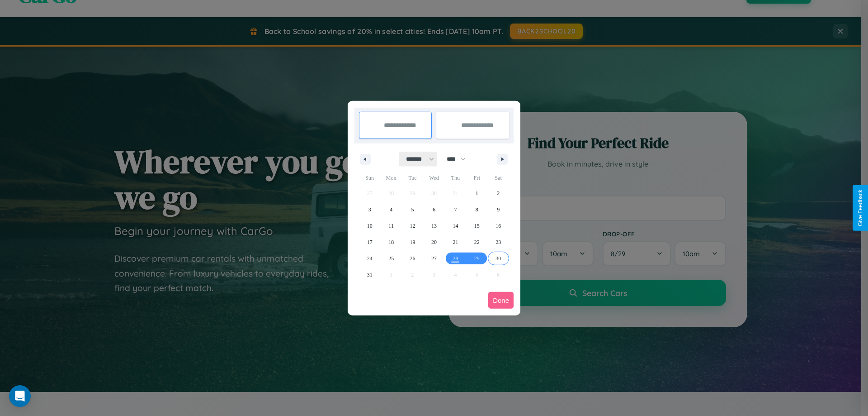 This screenshot has width=868, height=416. I want to click on button: 9, so click(498, 209).